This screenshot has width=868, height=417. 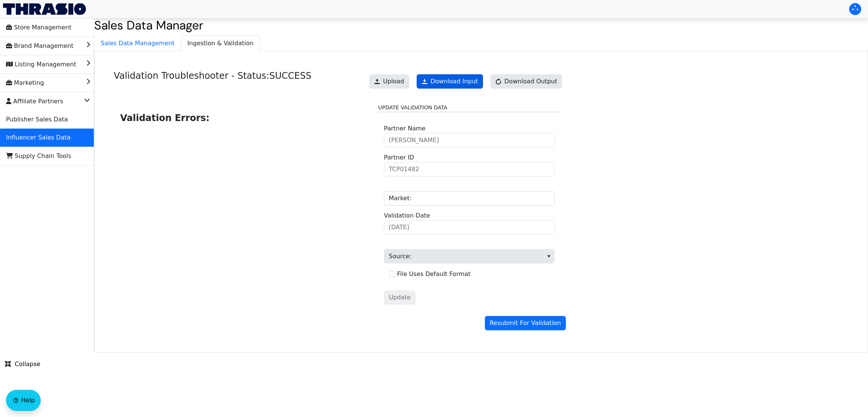 What do you see at coordinates (526, 81) in the screenshot?
I see `button: Download Output` at bounding box center [526, 81].